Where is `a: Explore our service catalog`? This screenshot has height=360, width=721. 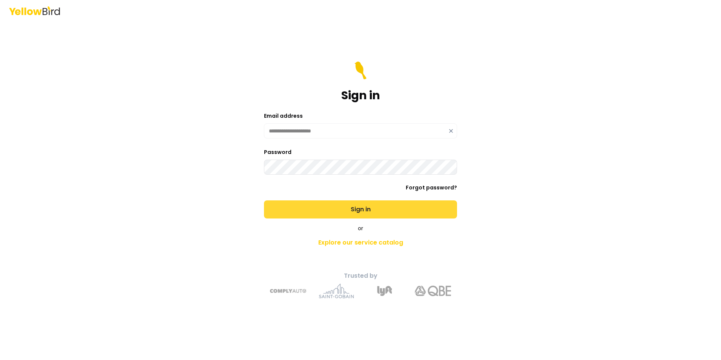 a: Explore our service catalog is located at coordinates (360, 242).